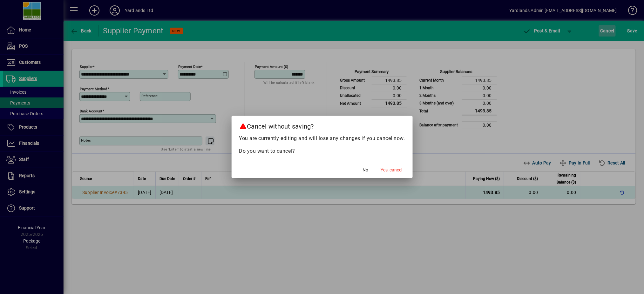 The height and width of the screenshot is (294, 644). I want to click on button: No, so click(366, 170).